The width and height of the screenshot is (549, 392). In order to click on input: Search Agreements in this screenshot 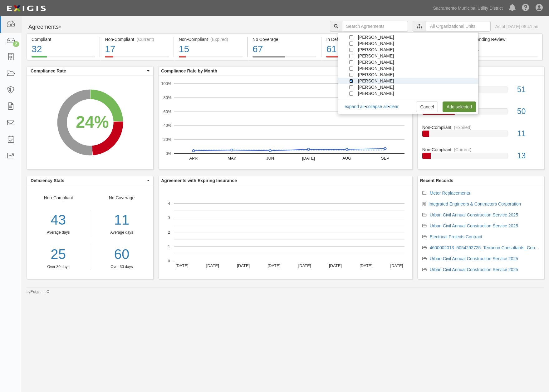, I will do `click(375, 26)`.